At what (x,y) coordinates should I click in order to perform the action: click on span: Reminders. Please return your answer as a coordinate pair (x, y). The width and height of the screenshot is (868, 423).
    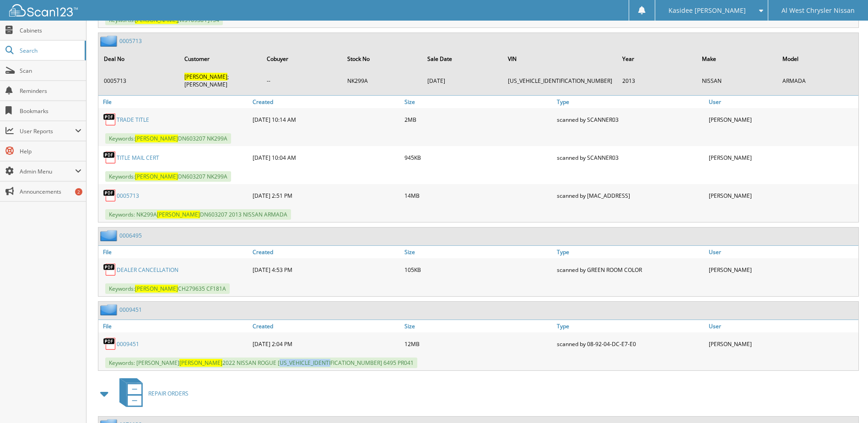
    Looking at the image, I should click on (50, 90).